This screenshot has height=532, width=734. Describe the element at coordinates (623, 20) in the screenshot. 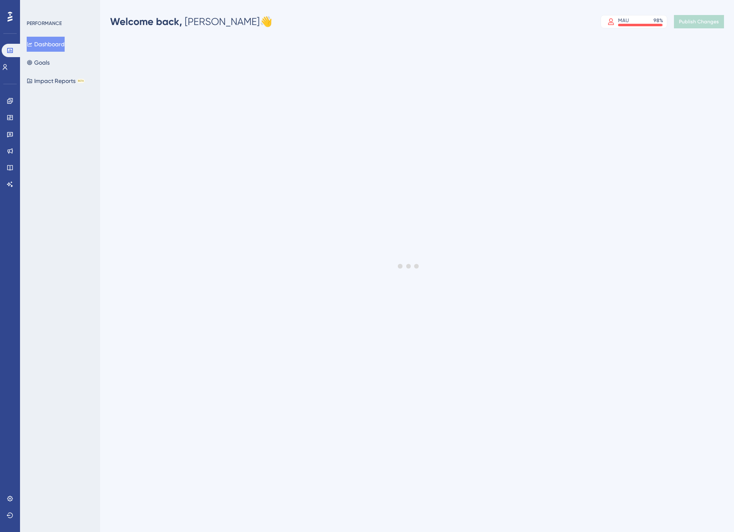

I see `div: MAU` at that location.